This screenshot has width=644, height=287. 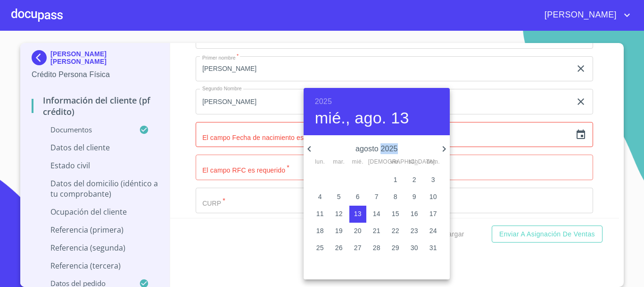 What do you see at coordinates (358, 230) in the screenshot?
I see `p: 20` at bounding box center [358, 230].